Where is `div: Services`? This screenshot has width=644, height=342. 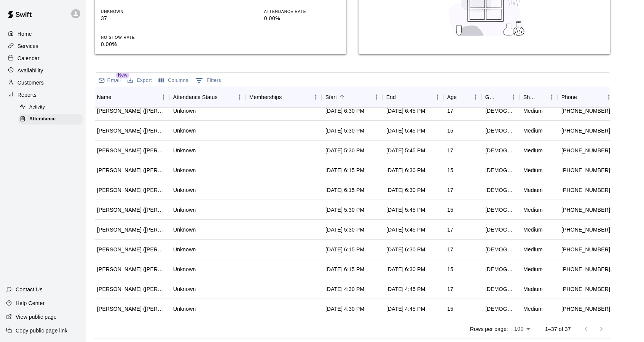
div: Services is located at coordinates (42, 46).